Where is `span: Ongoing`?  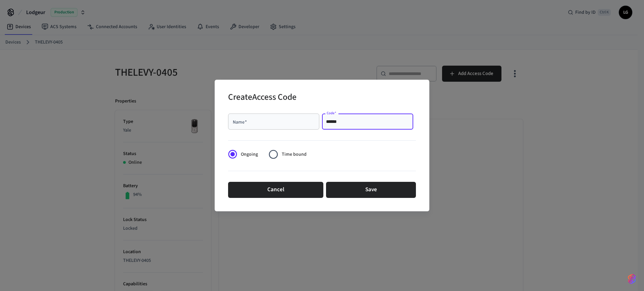 span: Ongoing is located at coordinates (249, 155).